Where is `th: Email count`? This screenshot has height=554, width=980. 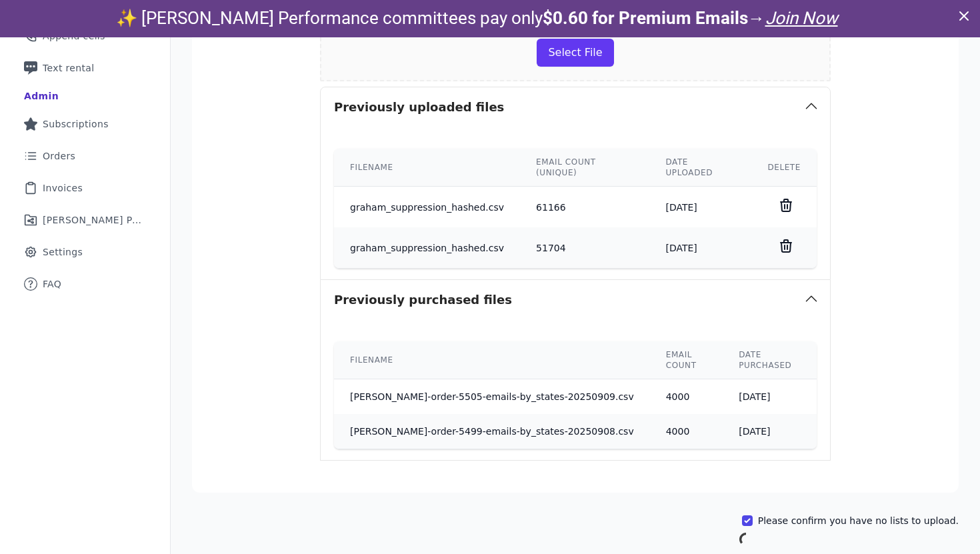 th: Email count is located at coordinates (687, 360).